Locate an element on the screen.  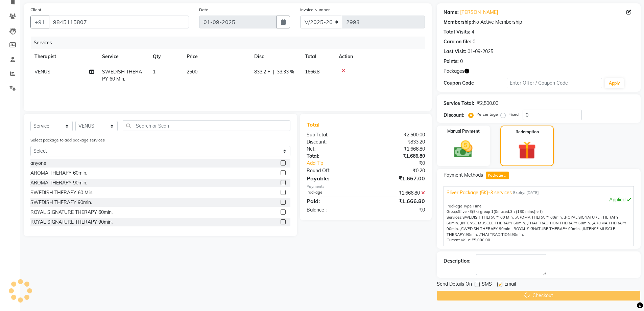
span: Time is located at coordinates (477, 206).